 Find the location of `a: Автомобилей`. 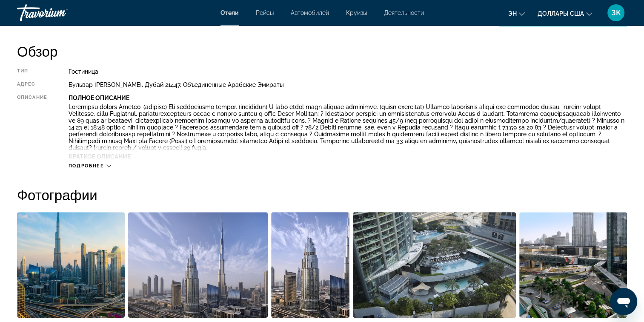

a: Автомобилей is located at coordinates (310, 13).